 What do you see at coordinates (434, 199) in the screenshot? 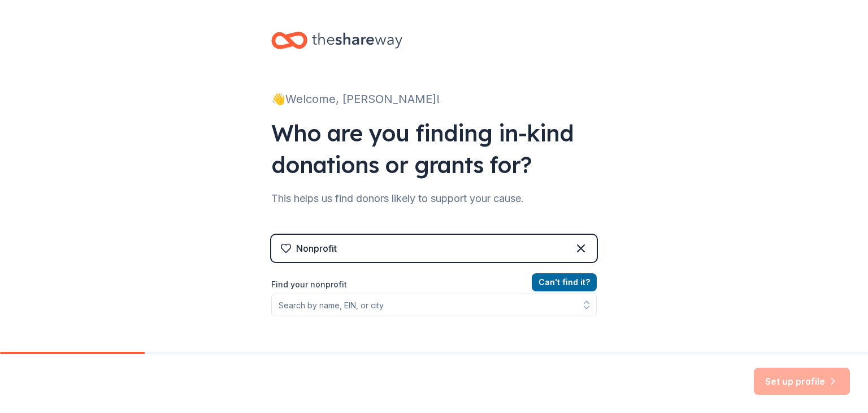
I see `div: This helps us find donors likely to support your cause.` at bounding box center [434, 199].